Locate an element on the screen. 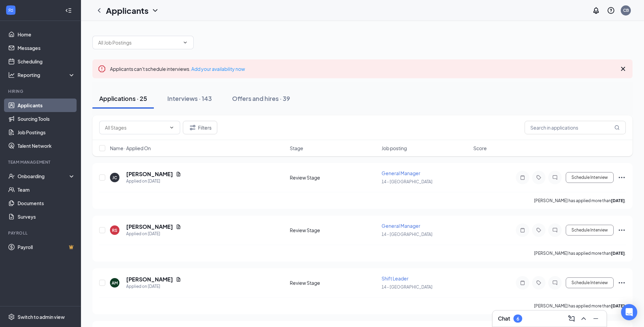 The width and height of the screenshot is (644, 327). button: ChevronUp is located at coordinates (584, 319).